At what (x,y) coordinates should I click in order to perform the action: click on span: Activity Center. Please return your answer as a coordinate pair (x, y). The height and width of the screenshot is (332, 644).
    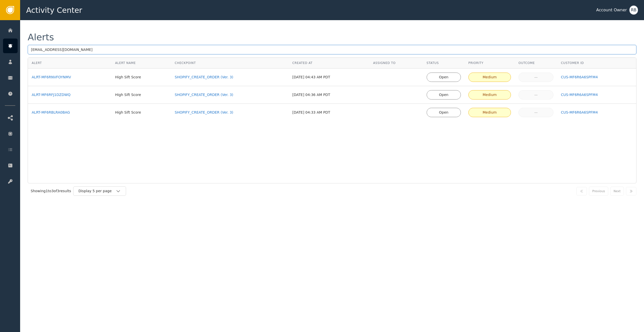
    Looking at the image, I should click on (54, 10).